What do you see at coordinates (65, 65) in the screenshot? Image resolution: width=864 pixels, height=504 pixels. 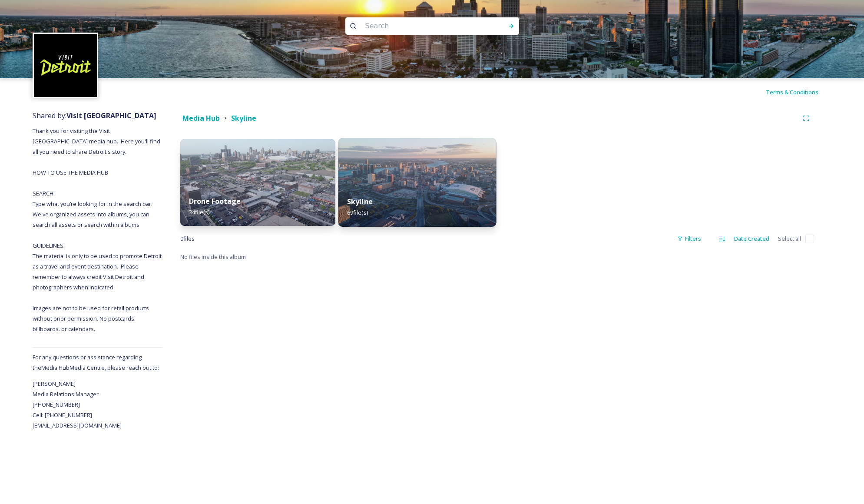 I see `img: VISIT%20DETROIT%20LOGO%20-%20BLACK%20BACKGROUND.png` at bounding box center [65, 65].